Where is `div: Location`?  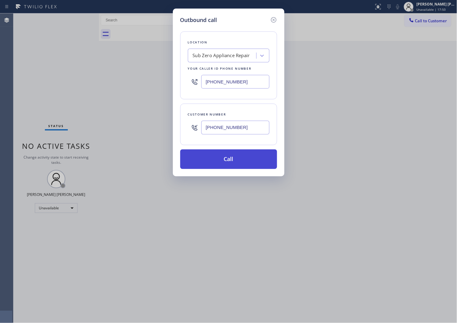 div: Location is located at coordinates (229, 42).